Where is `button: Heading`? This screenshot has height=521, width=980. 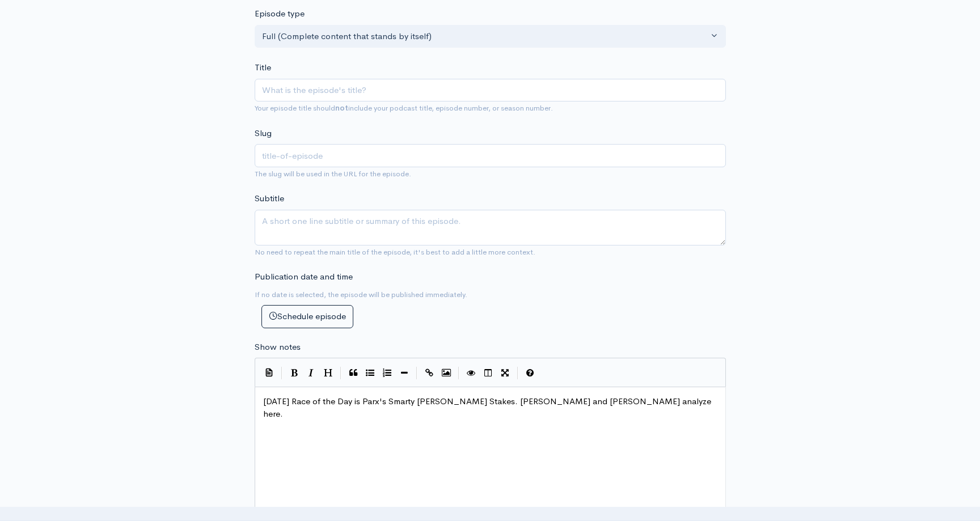
button: Heading is located at coordinates (329, 373).